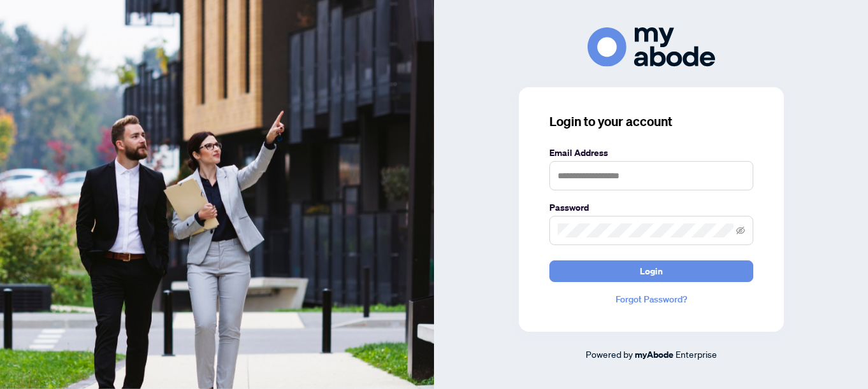 This screenshot has width=868, height=389. What do you see at coordinates (654, 355) in the screenshot?
I see `a: myAbode` at bounding box center [654, 355].